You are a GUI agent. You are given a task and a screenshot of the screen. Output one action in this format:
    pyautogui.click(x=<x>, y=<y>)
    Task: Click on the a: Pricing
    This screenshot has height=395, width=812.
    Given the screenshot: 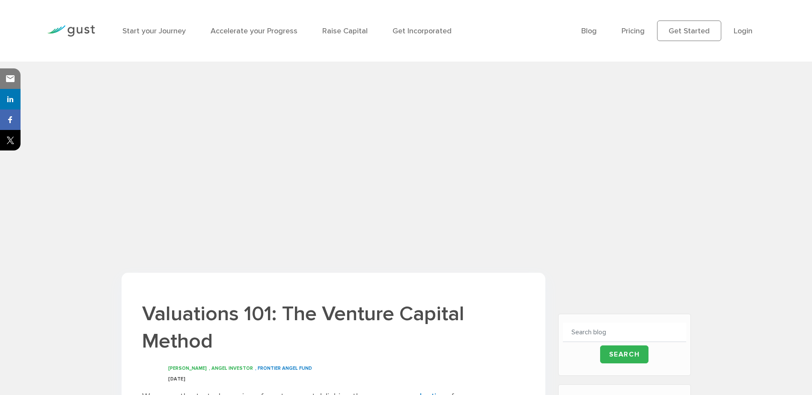 What is the action you would take?
    pyautogui.click(x=633, y=31)
    